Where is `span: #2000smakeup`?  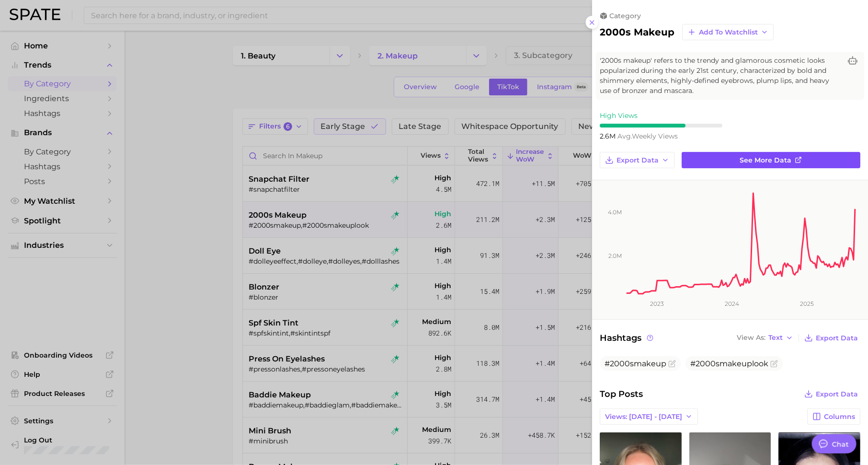 span: #2000smakeup is located at coordinates (635, 364).